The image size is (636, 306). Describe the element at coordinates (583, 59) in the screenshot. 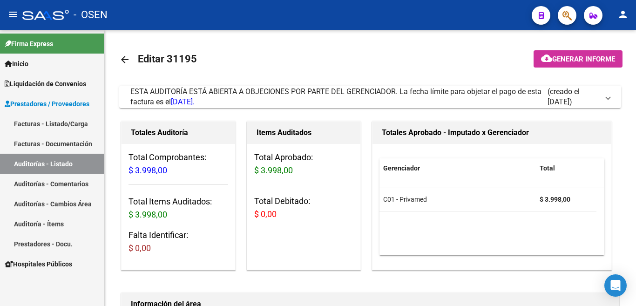

I see `span: Generar informe` at that location.